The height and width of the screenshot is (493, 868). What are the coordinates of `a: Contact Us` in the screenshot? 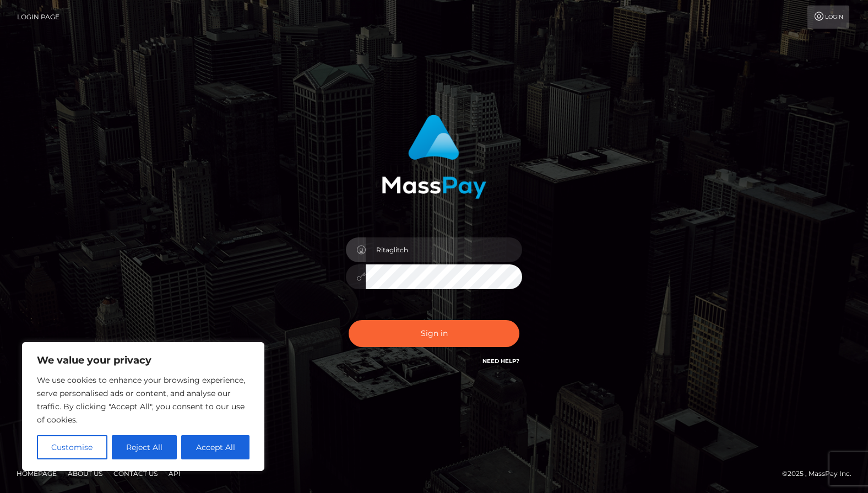 It's located at (135, 473).